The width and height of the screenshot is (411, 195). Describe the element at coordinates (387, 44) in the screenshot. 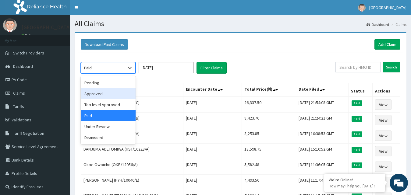

I see `a: Add Claim` at that location.